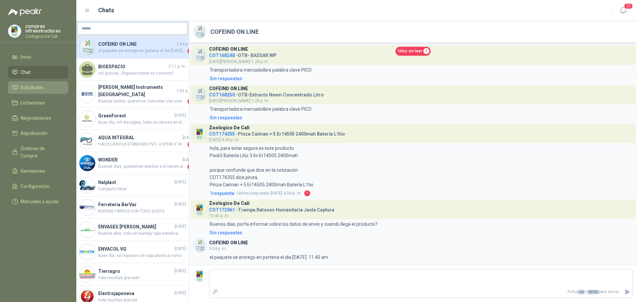 This screenshot has height=302, width=637. I want to click on span: Comparto fotos, so click(142, 189).